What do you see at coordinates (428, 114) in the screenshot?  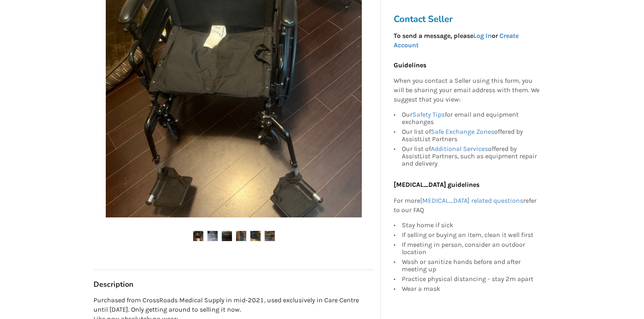 I see `a: Safety Tips` at bounding box center [428, 114].